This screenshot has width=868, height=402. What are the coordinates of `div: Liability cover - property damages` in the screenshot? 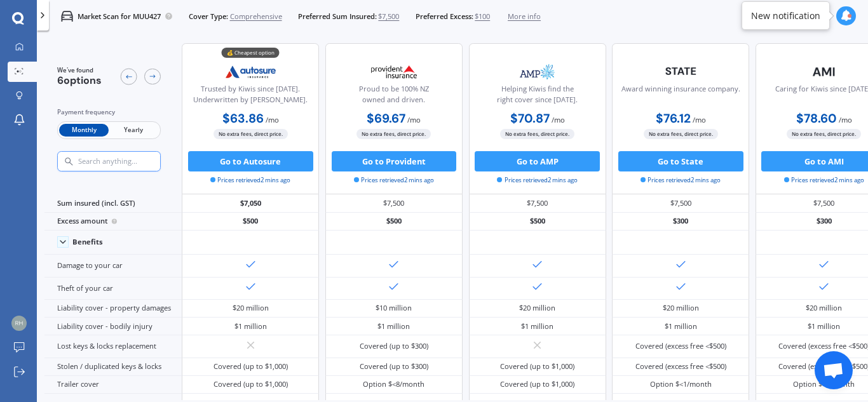 It's located at (113, 308).